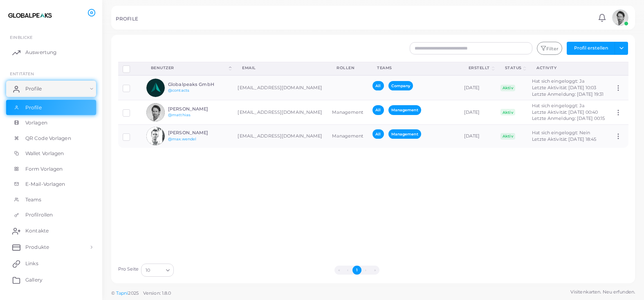 The height and width of the screenshot is (300, 644). I want to click on a: Tapni, so click(122, 293).